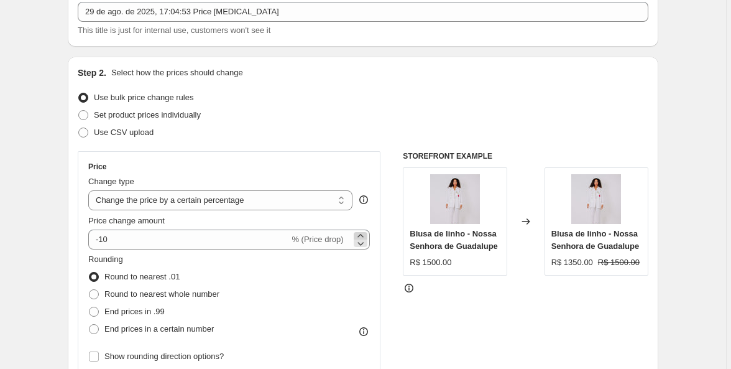  What do you see at coordinates (106, 259) in the screenshot?
I see `span: Rounding` at bounding box center [106, 259].